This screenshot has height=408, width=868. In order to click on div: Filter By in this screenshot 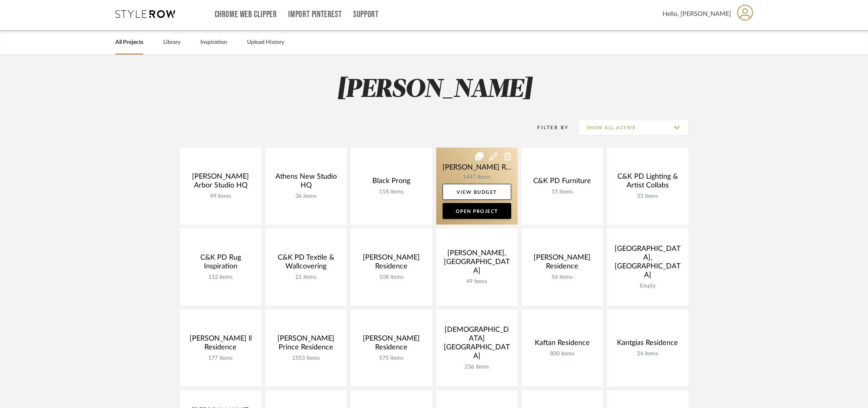, I will do `click(548, 128)`.